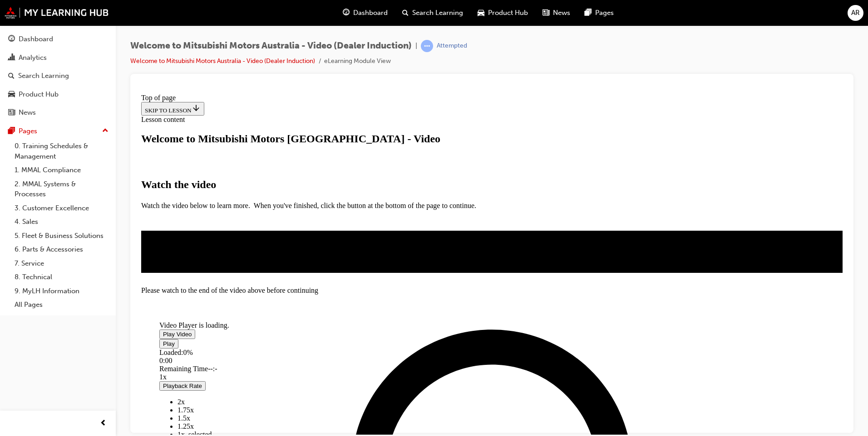 Image resolution: width=868 pixels, height=436 pixels. What do you see at coordinates (35, 20) in the screenshot?
I see `span: SKIP TO LESSON` at bounding box center [35, 20].